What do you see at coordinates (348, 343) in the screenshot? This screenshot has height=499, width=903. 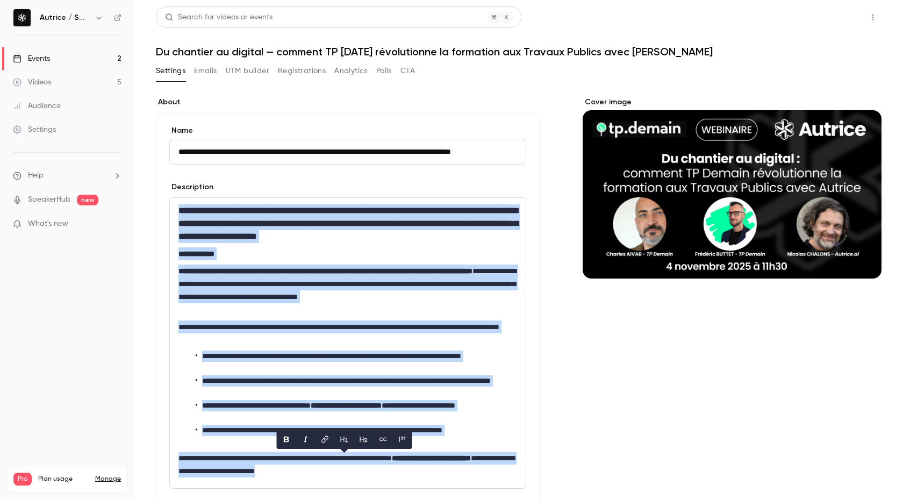 I see `div: editor` at bounding box center [348, 343].